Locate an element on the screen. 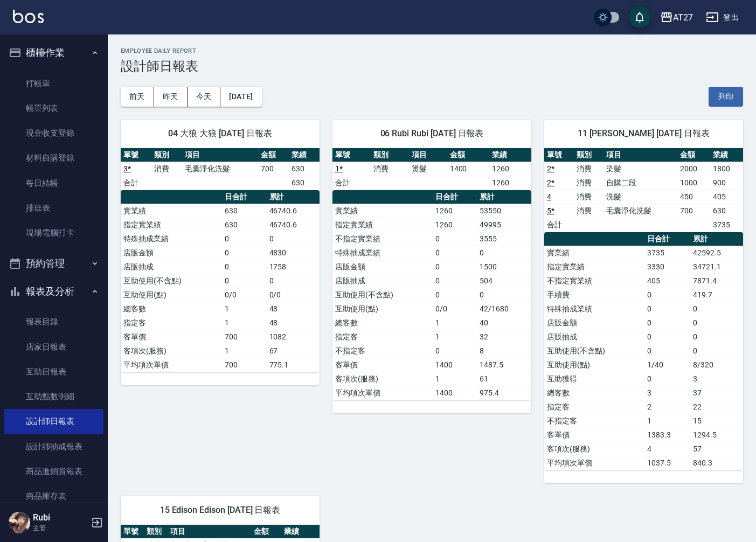 The height and width of the screenshot is (542, 756). button: 今天 is located at coordinates (204, 96).